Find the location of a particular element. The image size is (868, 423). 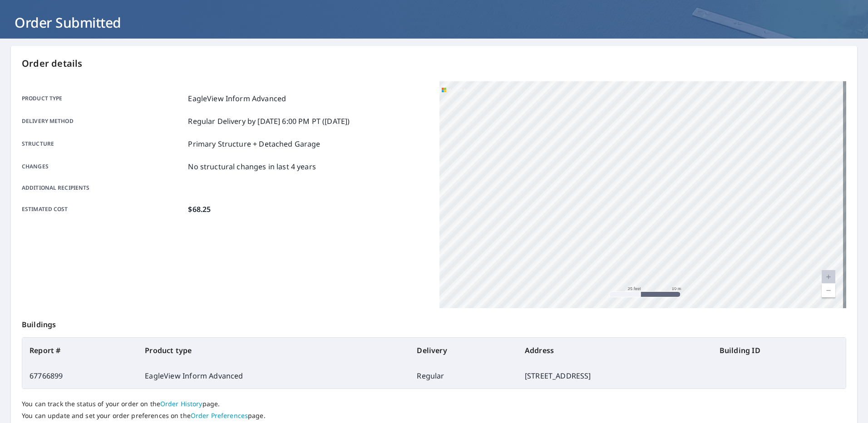

p: Additional recipients is located at coordinates (103, 188).